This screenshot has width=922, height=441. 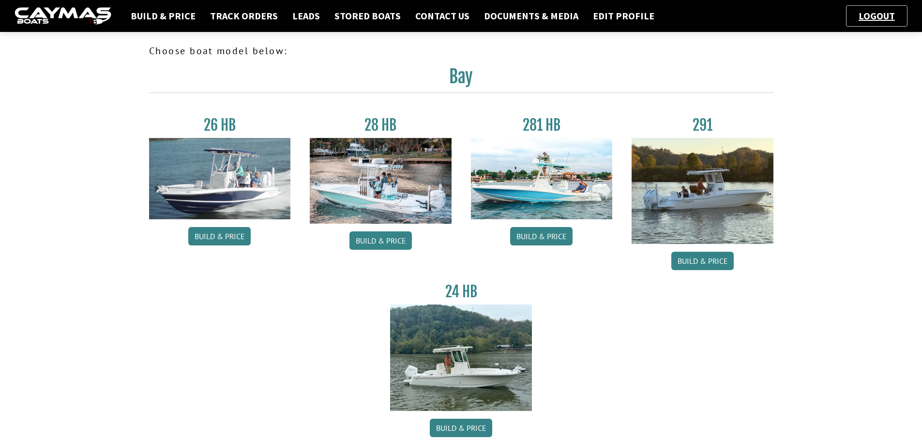 What do you see at coordinates (380, 125) in the screenshot?
I see `h3: 28 HB` at bounding box center [380, 125].